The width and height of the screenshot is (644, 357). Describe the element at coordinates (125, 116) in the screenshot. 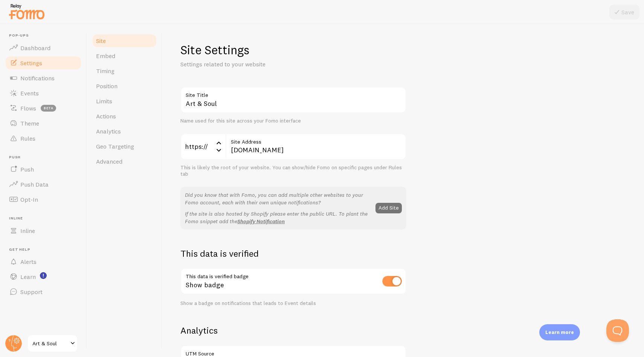

I see `a: Actions` at that location.